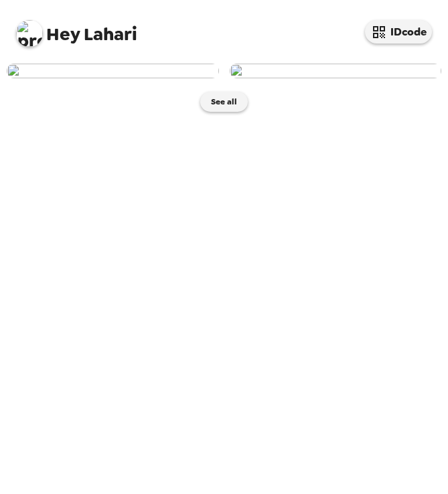 The image size is (448, 494). Describe the element at coordinates (223, 101) in the screenshot. I see `button: See all` at that location.